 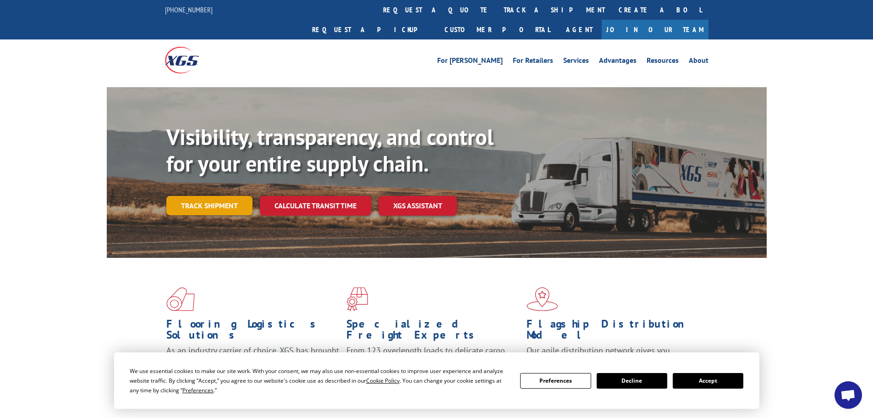 I want to click on a: Services, so click(x=576, y=62).